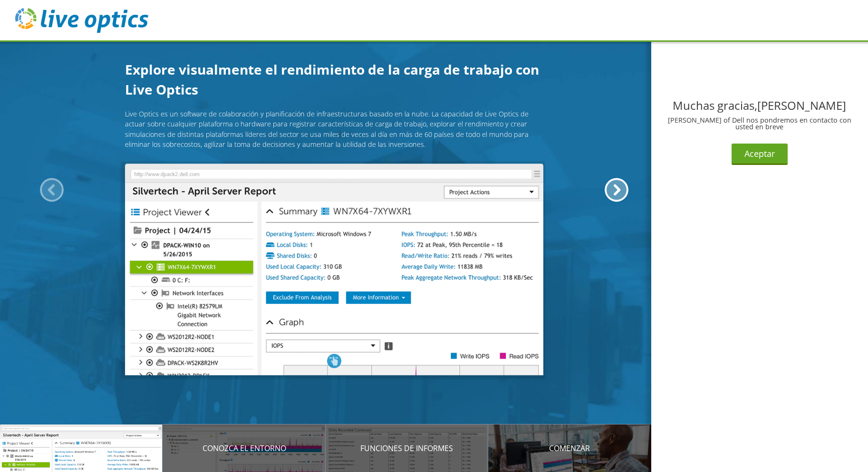 This screenshot has width=868, height=472. Describe the element at coordinates (407, 448) in the screenshot. I see `p: Funciones de informes` at that location.